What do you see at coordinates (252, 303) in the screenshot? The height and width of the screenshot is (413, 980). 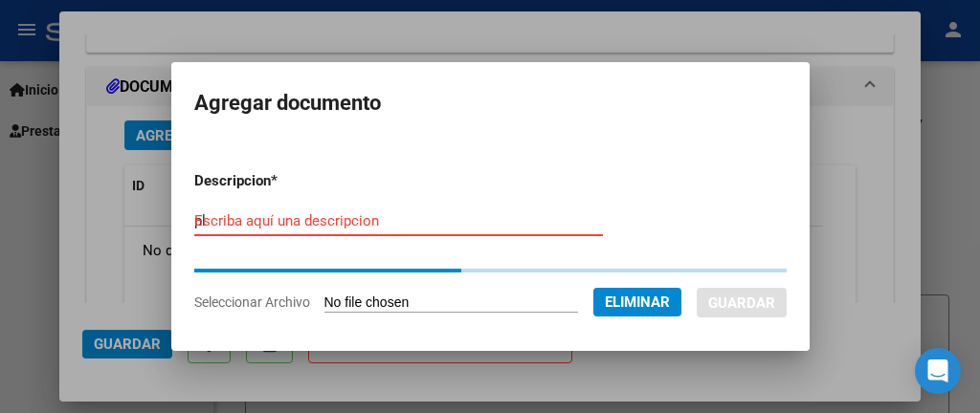 I see `span: Seleccionar Archivo` at bounding box center [252, 303].